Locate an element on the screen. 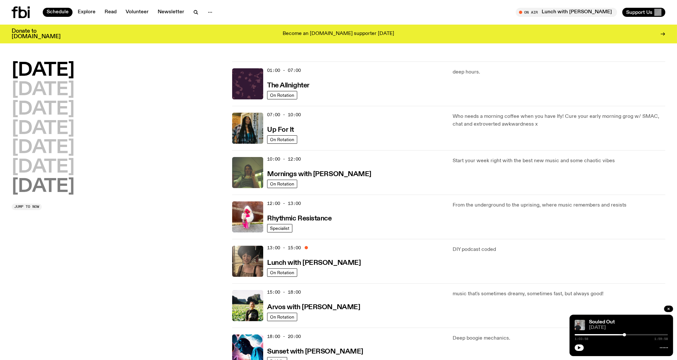 This screenshot has height=360, width=677. p: Start your week right with the best new music and some chaotic vibes is located at coordinates (559, 161).